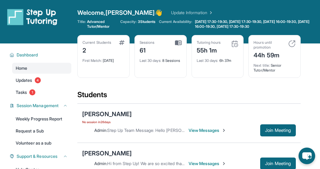  What do you see at coordinates (42, 131) in the screenshot?
I see `a: Request a Sub` at bounding box center [42, 131].